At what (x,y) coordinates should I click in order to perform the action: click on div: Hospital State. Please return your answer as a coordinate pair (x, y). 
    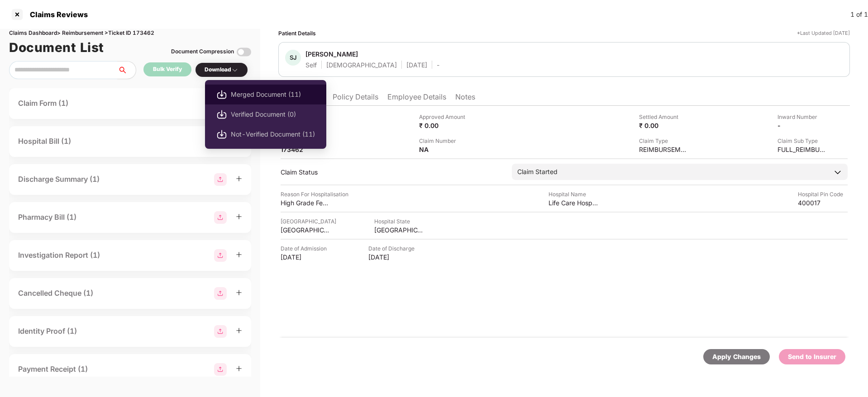
    Looking at the image, I should click on (399, 221).